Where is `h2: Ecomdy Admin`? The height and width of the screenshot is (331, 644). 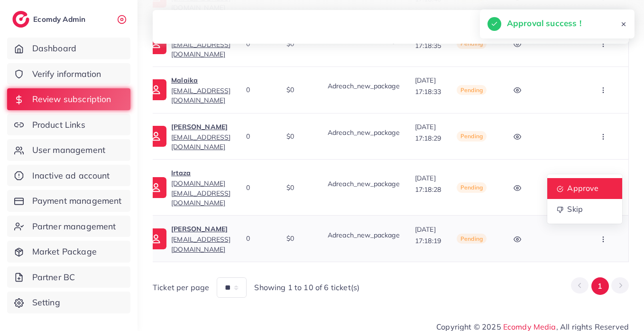 h2: Ecomdy Admin is located at coordinates (60, 19).